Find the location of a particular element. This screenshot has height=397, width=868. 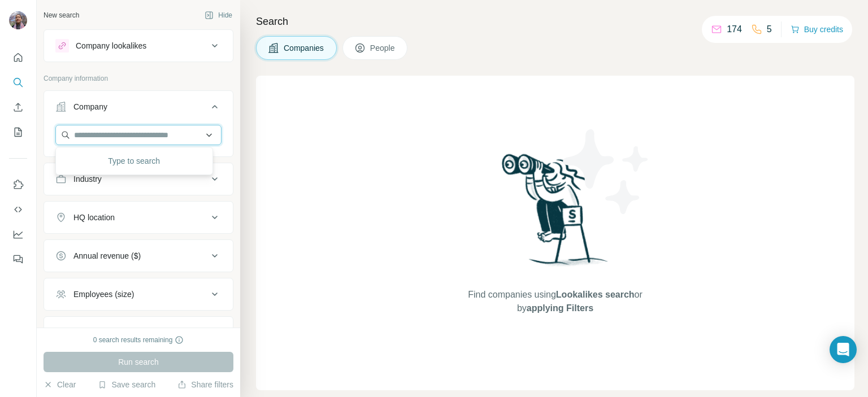

button: Company lookalikes is located at coordinates (139, 46).